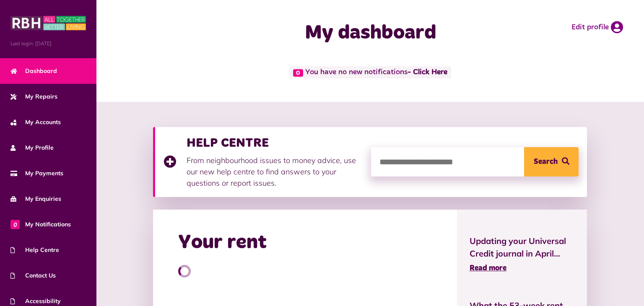 This screenshot has width=644, height=306. I want to click on span: Read more, so click(488, 268).